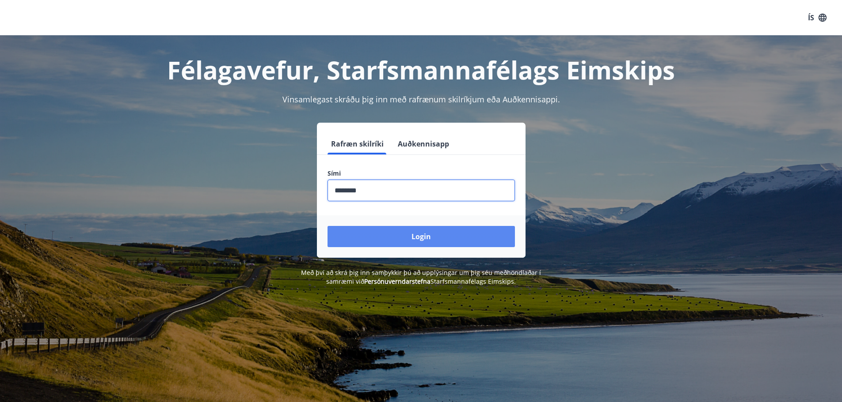 The width and height of the screenshot is (842, 402). Describe the element at coordinates (421, 70) in the screenshot. I see `h1: Félagavefur, Starfsmannafélags Eimskips` at that location.